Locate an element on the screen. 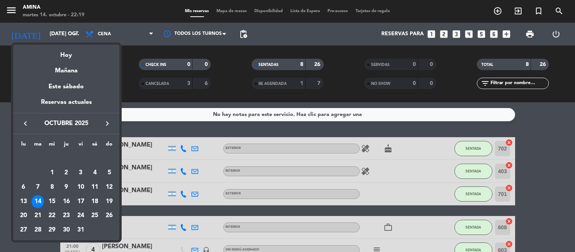 Image resolution: width=575 pixels, height=252 pixels. button: keyboard_arrow_right is located at coordinates (107, 124).